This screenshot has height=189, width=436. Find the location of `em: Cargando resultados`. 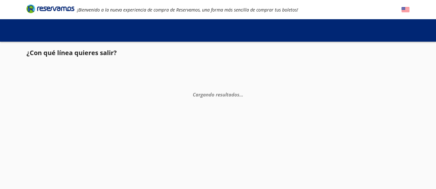

em: Cargando resultados is located at coordinates (218, 94).